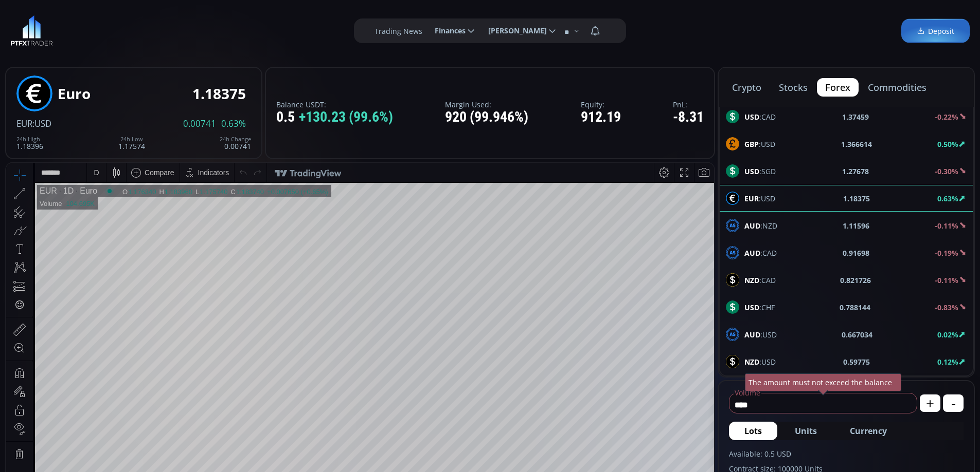  What do you see at coordinates (615, 455) in the screenshot?
I see `span: 14:14:08 (UTC)` at bounding box center [615, 455].